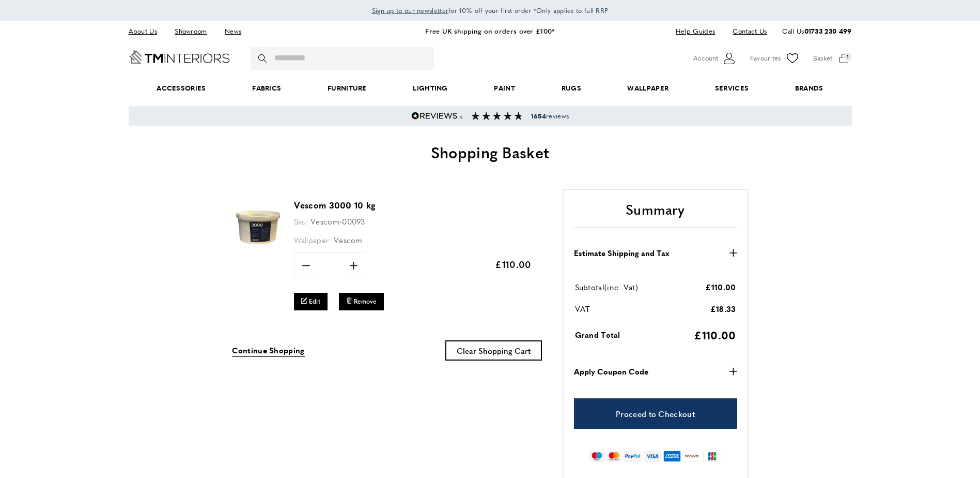  I want to click on span: £18.33, so click(723, 308).